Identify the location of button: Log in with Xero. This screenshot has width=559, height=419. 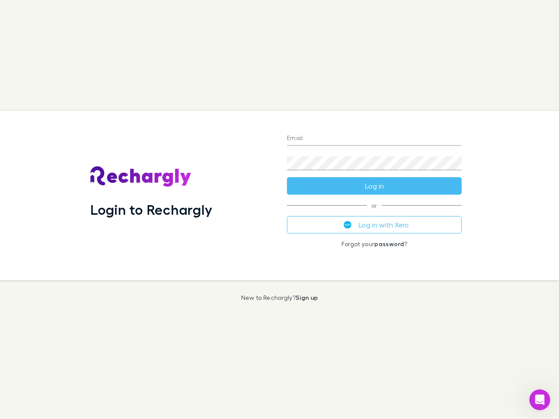
(374, 225).